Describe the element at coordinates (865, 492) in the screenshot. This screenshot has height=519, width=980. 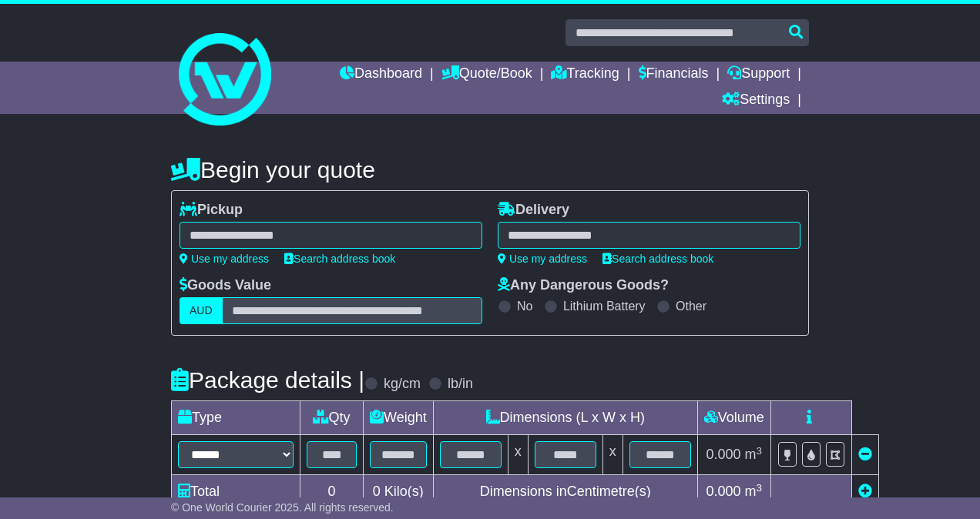
I see `a: Add new item` at that location.